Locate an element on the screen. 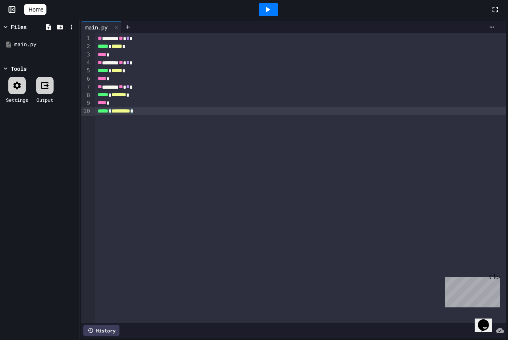 This screenshot has height=340, width=508. div: Chat with us now!Close is located at coordinates (29, 27).